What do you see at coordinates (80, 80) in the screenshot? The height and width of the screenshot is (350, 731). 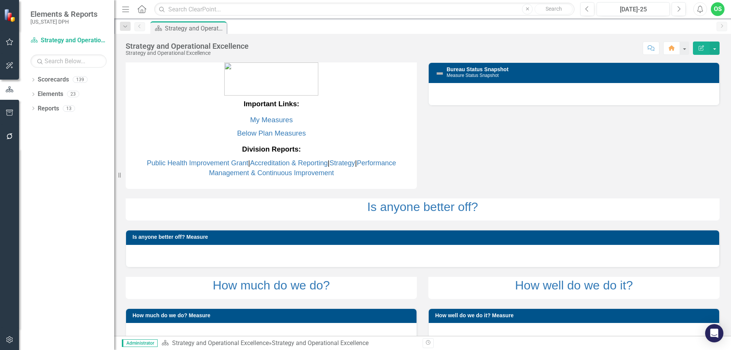 I see `div: 139` at bounding box center [80, 80].